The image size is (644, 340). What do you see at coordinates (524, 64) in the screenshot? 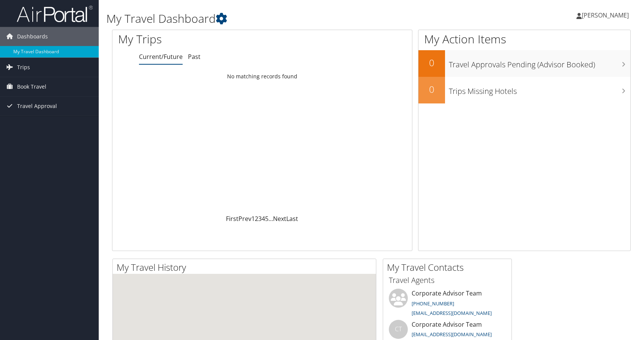
I see `a: 0Travel Approvals Pending (Advisor Booked)` at bounding box center [524, 64].